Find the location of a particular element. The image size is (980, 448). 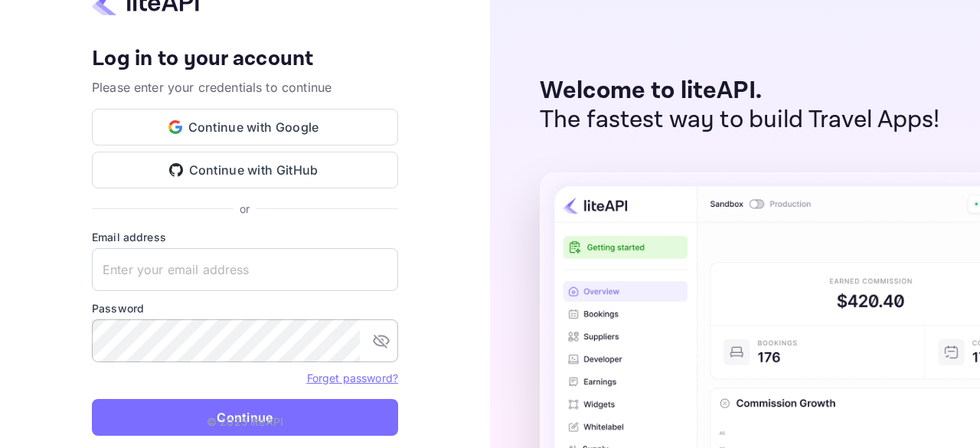

p: The fastest way to build Travel Apps! is located at coordinates (740, 121).